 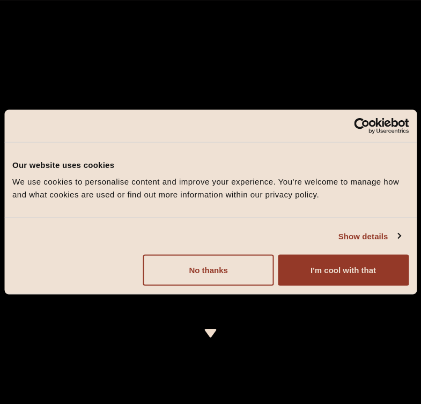 I want to click on div: Our website uses cookies, so click(x=210, y=165).